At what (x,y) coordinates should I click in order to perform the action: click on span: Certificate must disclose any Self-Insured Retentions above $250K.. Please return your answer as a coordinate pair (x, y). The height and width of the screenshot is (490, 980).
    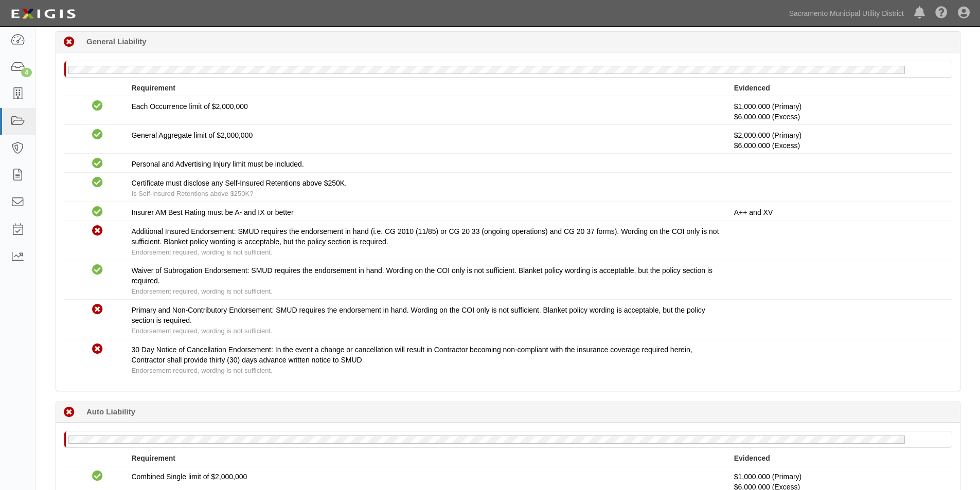
    Looking at the image, I should click on (239, 183).